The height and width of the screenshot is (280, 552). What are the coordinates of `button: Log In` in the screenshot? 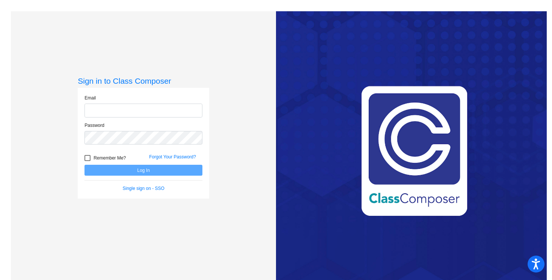 It's located at (143, 170).